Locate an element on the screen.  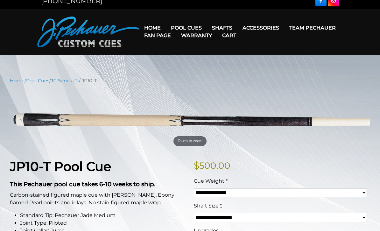
a: Accessories is located at coordinates (261, 28).